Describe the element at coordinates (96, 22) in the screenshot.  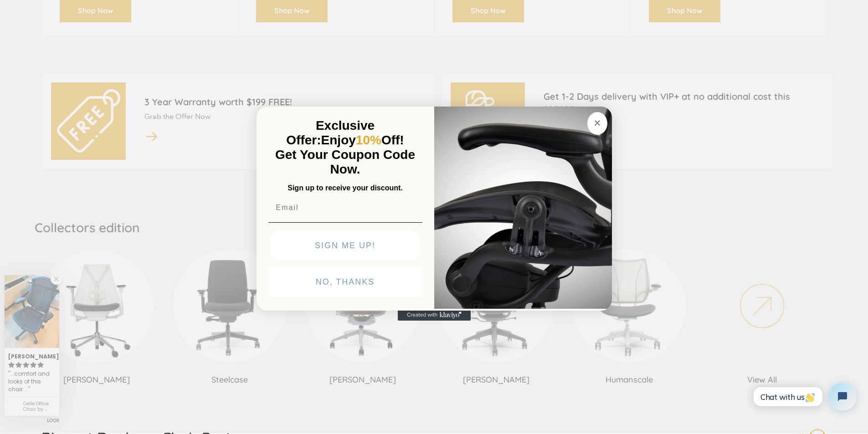
I see `button: Open chat widget` at that location.